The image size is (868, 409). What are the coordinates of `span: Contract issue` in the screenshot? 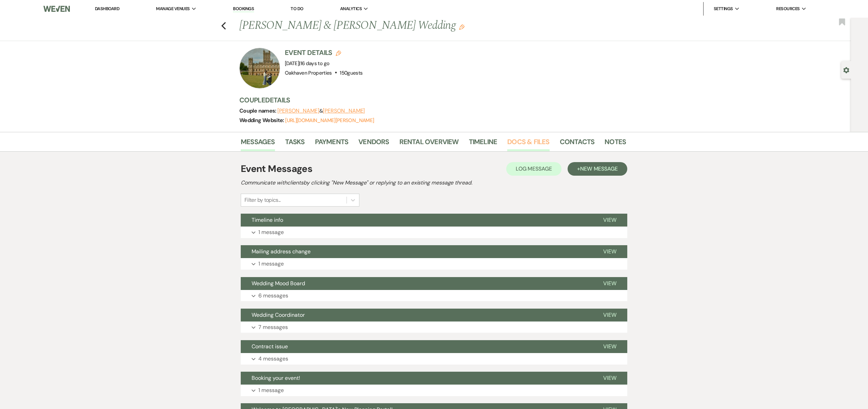 It's located at (270, 347).